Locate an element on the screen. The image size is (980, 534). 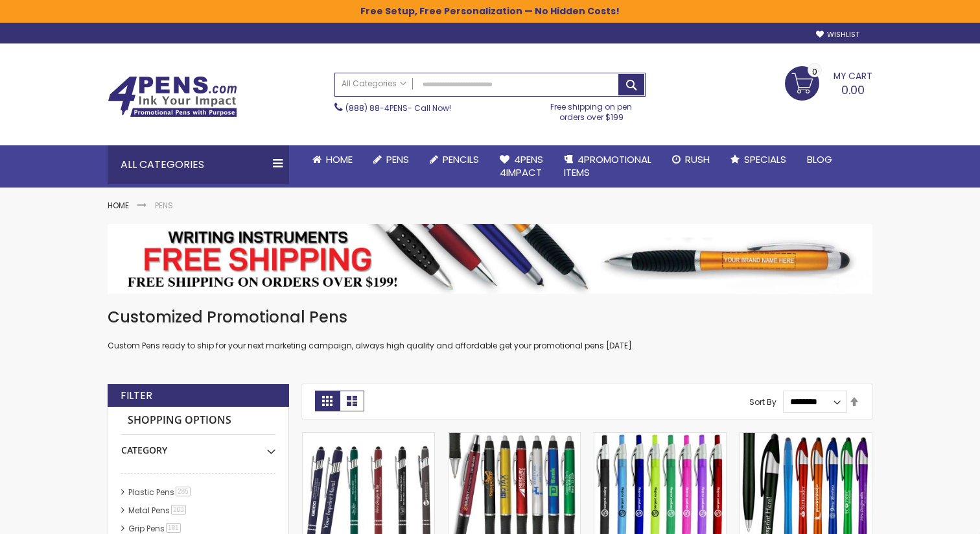
label: Sort By is located at coordinates (763, 401).